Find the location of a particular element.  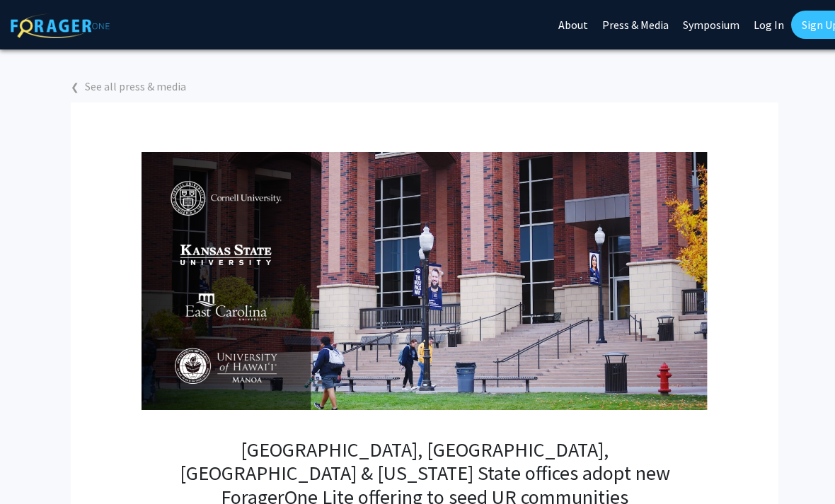

a: ❮See all press & media is located at coordinates (128, 86).